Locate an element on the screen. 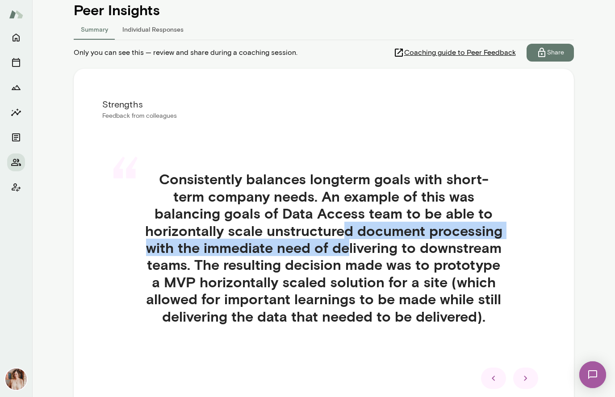 This screenshot has height=397, width=615. h4: Consistently balances longterm goals with short-term company needs. An example of this was balanc... is located at coordinates (324, 248).